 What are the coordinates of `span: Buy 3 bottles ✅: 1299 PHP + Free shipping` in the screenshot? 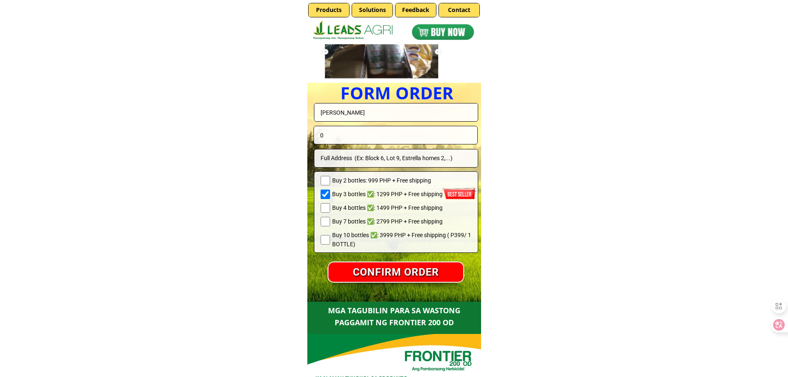 It's located at (402, 194).